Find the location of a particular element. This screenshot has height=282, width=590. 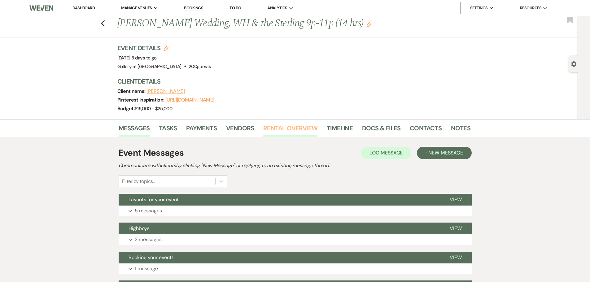

span: 200 guests is located at coordinates (200, 67).